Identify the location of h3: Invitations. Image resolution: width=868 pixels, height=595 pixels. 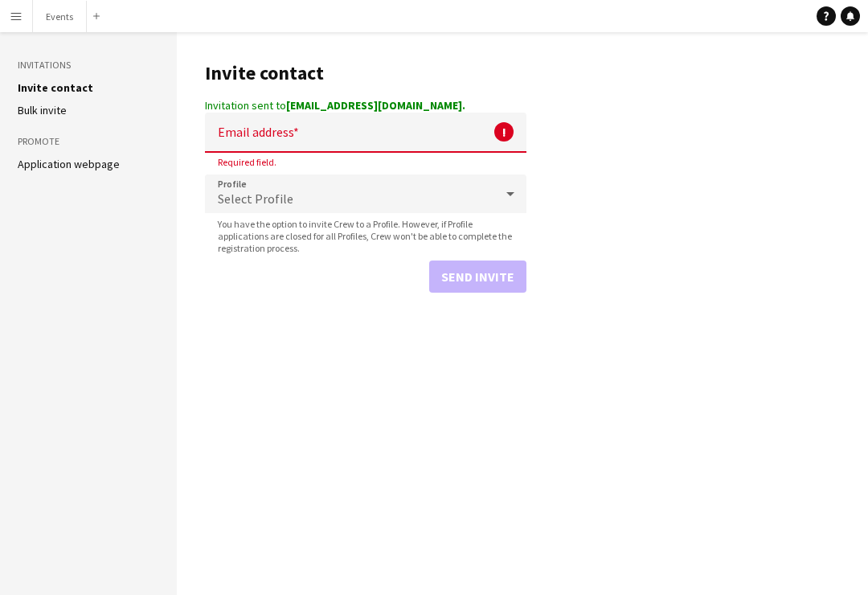
(89, 65).